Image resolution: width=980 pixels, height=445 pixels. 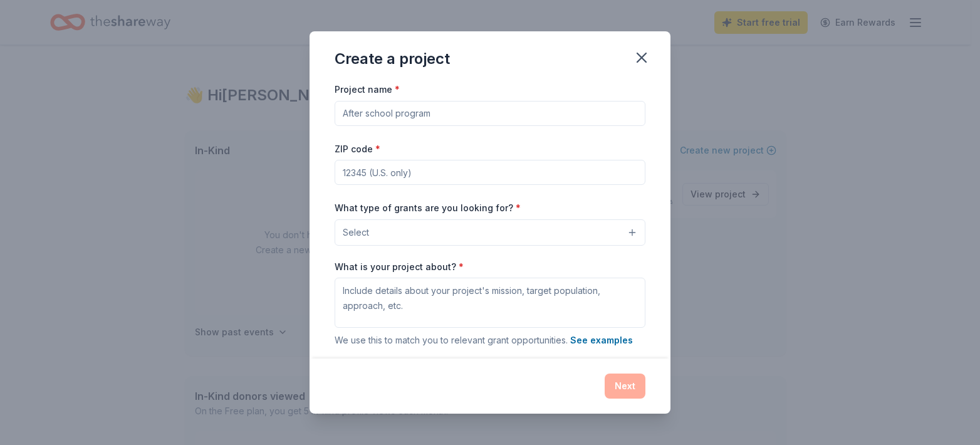 What do you see at coordinates (356, 232) in the screenshot?
I see `span: Select` at bounding box center [356, 232].